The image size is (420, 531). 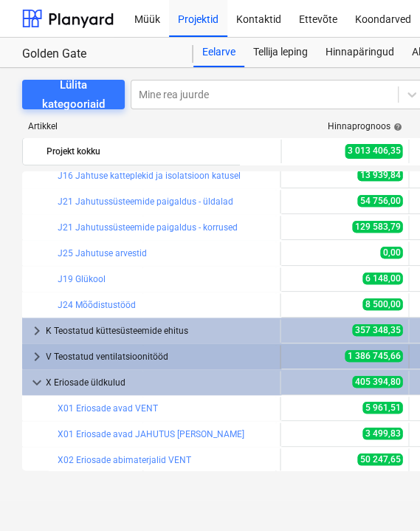 What do you see at coordinates (218, 52) in the screenshot?
I see `div: Eelarve` at bounding box center [218, 52].